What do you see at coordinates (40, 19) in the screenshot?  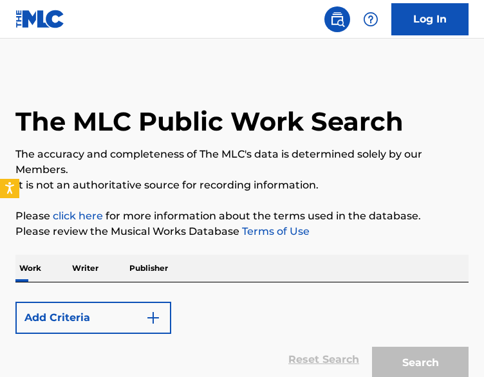 I see `img: MLC Logo` at bounding box center [40, 19].